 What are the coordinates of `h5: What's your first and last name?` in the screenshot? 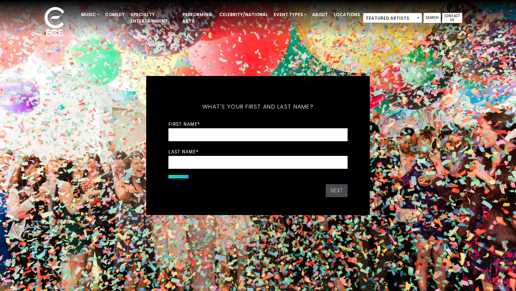 It's located at (258, 107).